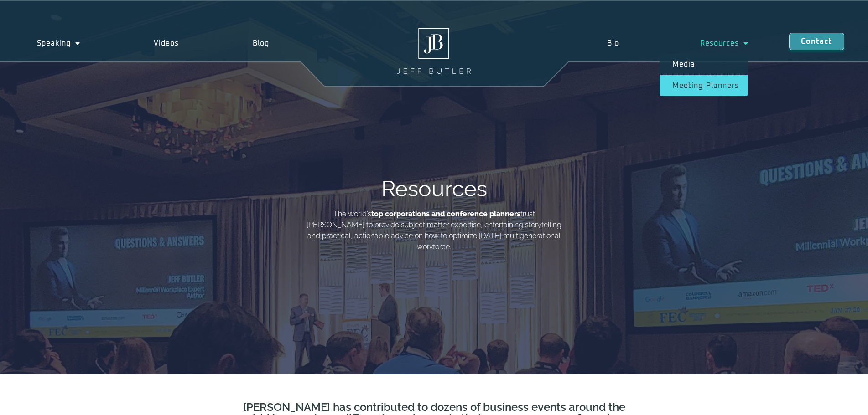 The height and width of the screenshot is (415, 868). What do you see at coordinates (613, 43) in the screenshot?
I see `a: Bio` at bounding box center [613, 43].